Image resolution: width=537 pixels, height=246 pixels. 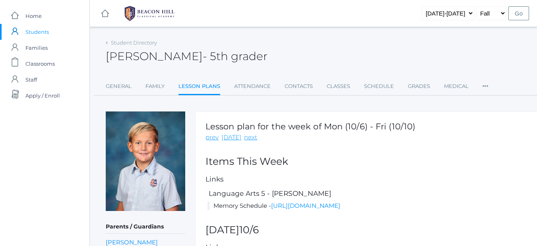 I want to click on span: 10/6, so click(x=249, y=230).